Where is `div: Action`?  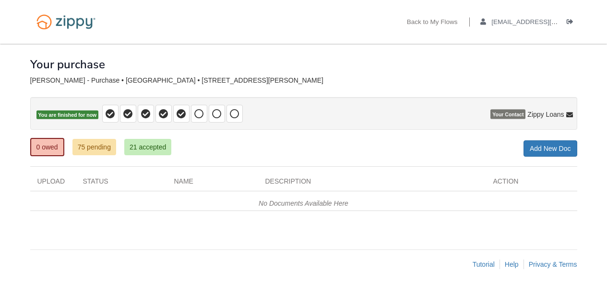 div: Action is located at coordinates (532, 183).